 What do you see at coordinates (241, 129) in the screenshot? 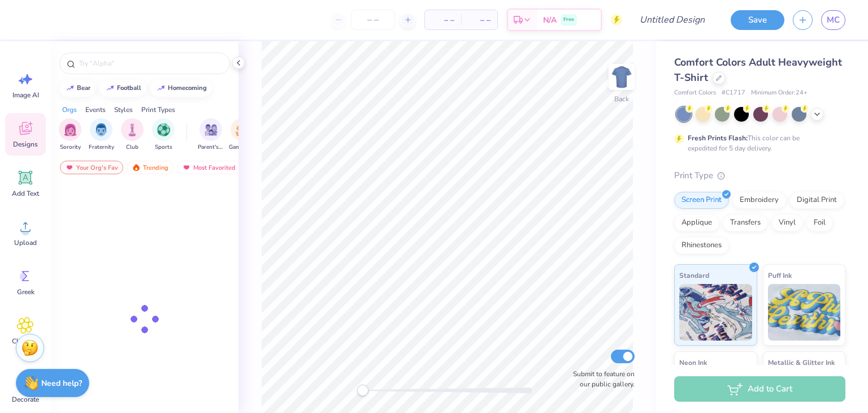
I see `img: Game Day Image` at bounding box center [241, 129].